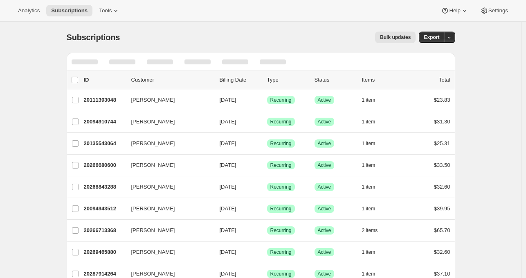 The height and width of the screenshot is (278, 526). Describe the element at coordinates (383, 80) in the screenshot. I see `div: Items` at that location.